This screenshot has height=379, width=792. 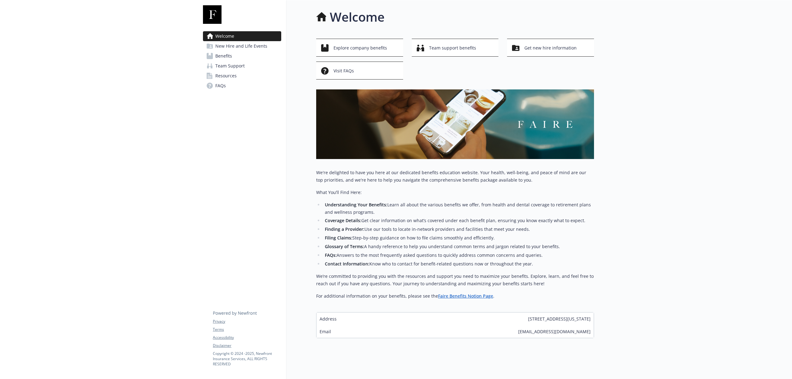 I want to click on span: FAQs, so click(x=221, y=86).